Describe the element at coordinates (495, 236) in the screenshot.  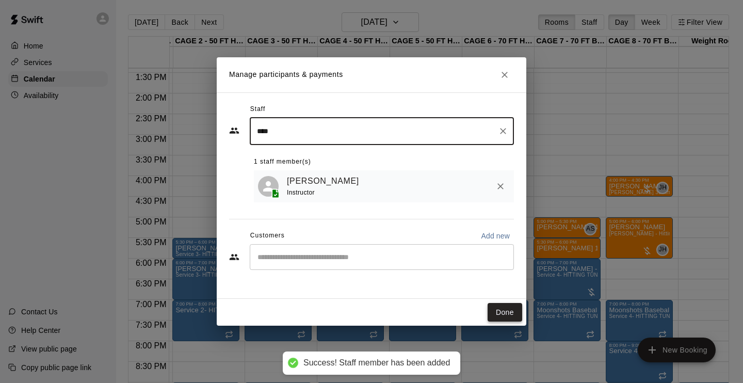
I see `button: Add new` at that location.